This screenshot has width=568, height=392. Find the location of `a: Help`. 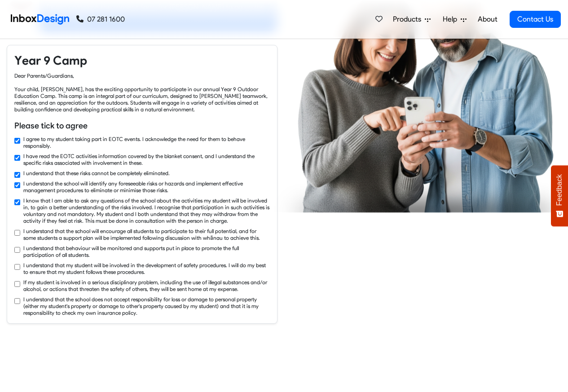

a: Help is located at coordinates (455, 19).